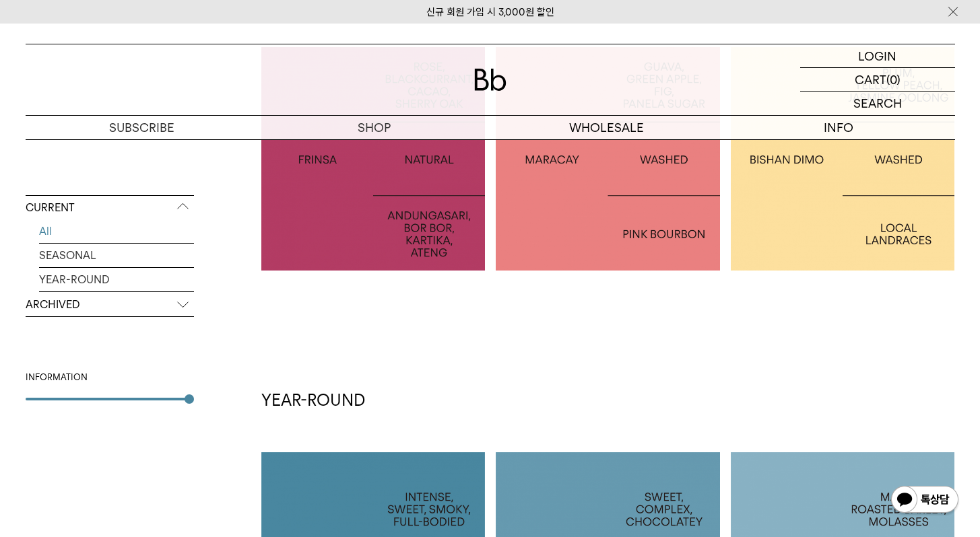 The width and height of the screenshot is (980, 537). Describe the element at coordinates (843, 159) in the screenshot. I see `a: 에티오피아 비샨 디모ETHIOPIA BISHAN DIMO` at that location.